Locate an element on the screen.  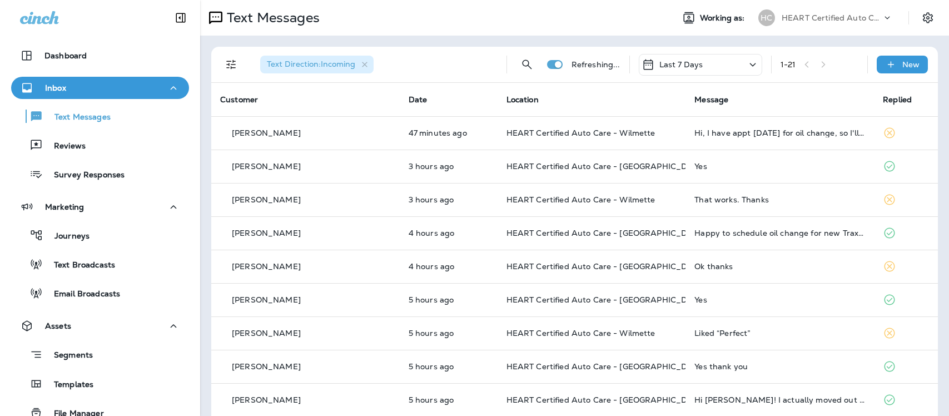
p: Reviews is located at coordinates (64, 146).